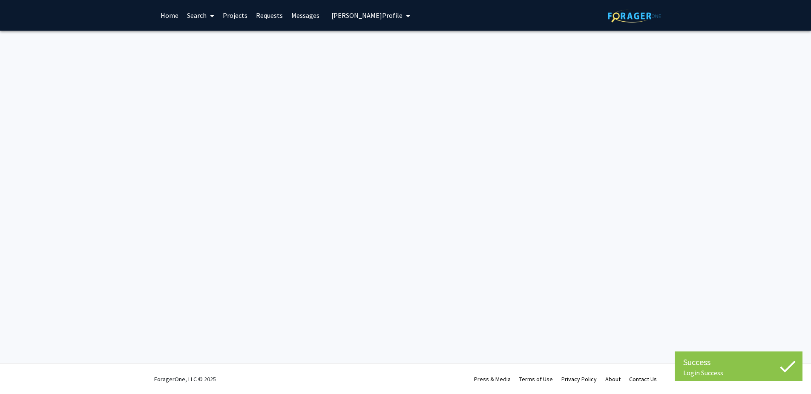  What do you see at coordinates (634, 16) in the screenshot?
I see `img: ForagerOne Logo` at bounding box center [634, 16].